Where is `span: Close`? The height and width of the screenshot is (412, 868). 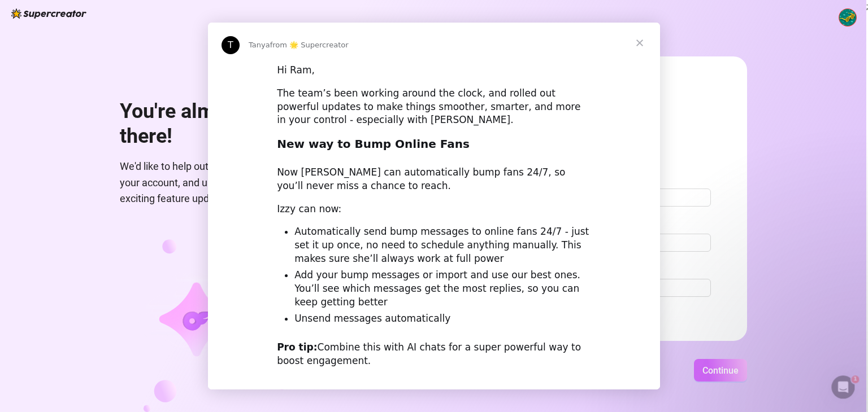
span: Close is located at coordinates (639, 43).